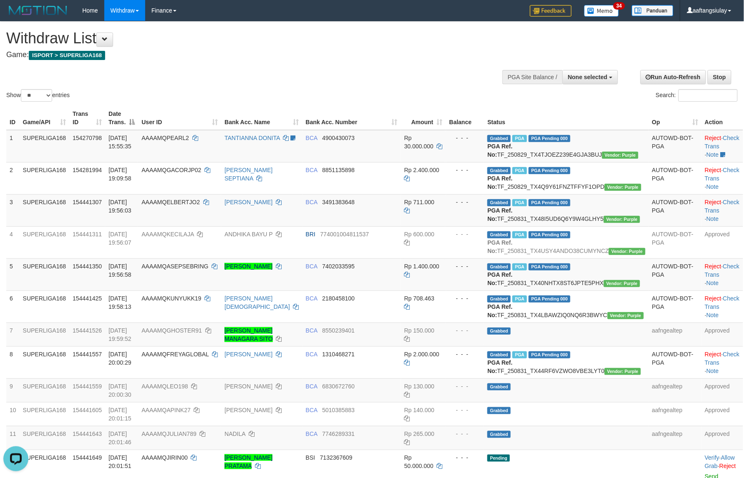  What do you see at coordinates (13, 362) in the screenshot?
I see `td: 8` at bounding box center [13, 362].